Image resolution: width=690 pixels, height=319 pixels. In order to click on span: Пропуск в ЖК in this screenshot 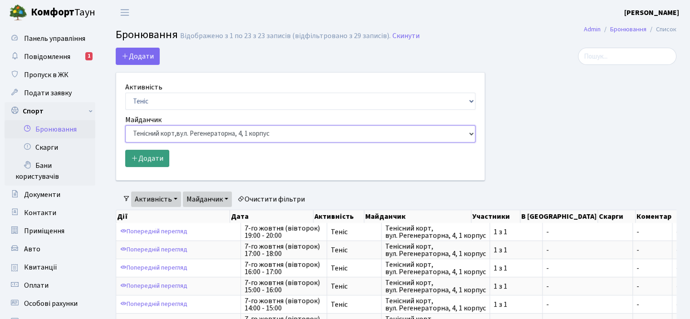, I will do `click(46, 75)`.